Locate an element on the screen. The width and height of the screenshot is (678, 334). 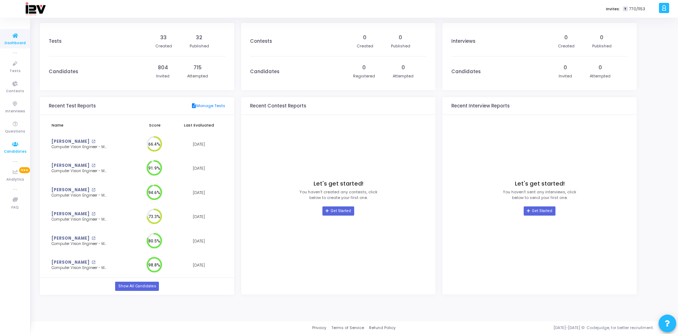
div: 32 is located at coordinates (199, 37).